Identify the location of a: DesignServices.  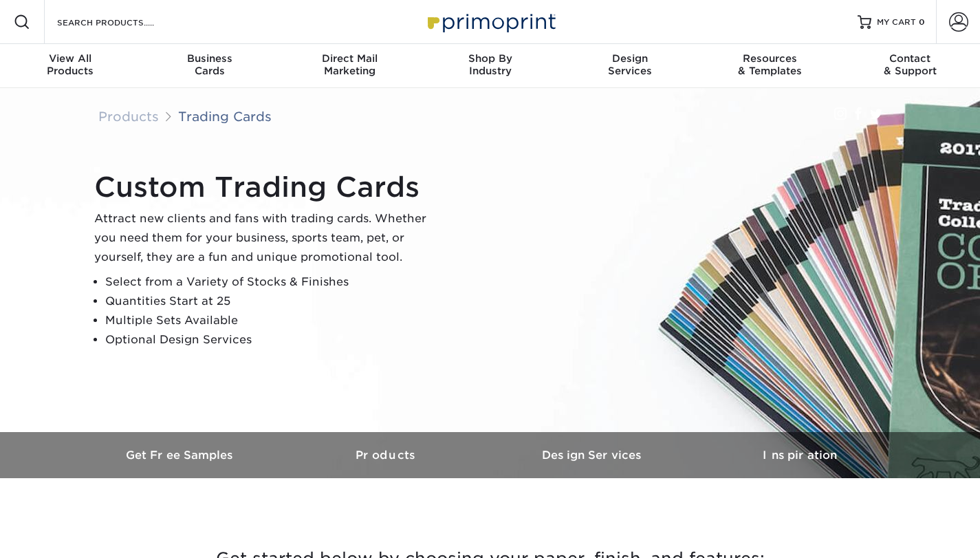
(630, 66).